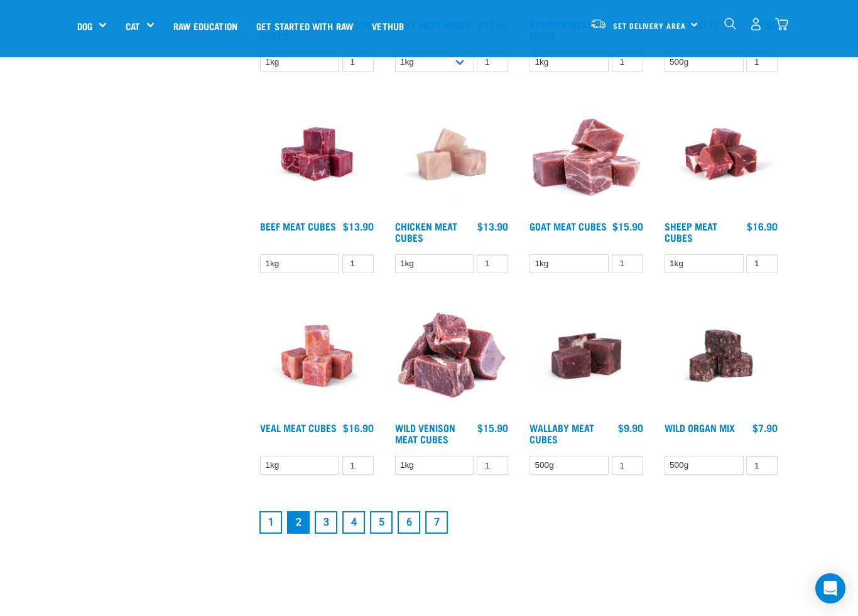  I want to click on a: Wild Venison Meat Cubes, so click(425, 433).